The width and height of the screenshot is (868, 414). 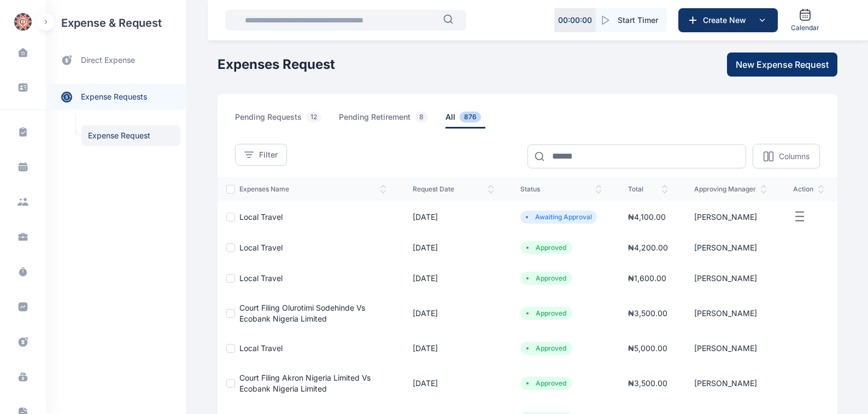 I want to click on button: New Expense Request, so click(x=782, y=64).